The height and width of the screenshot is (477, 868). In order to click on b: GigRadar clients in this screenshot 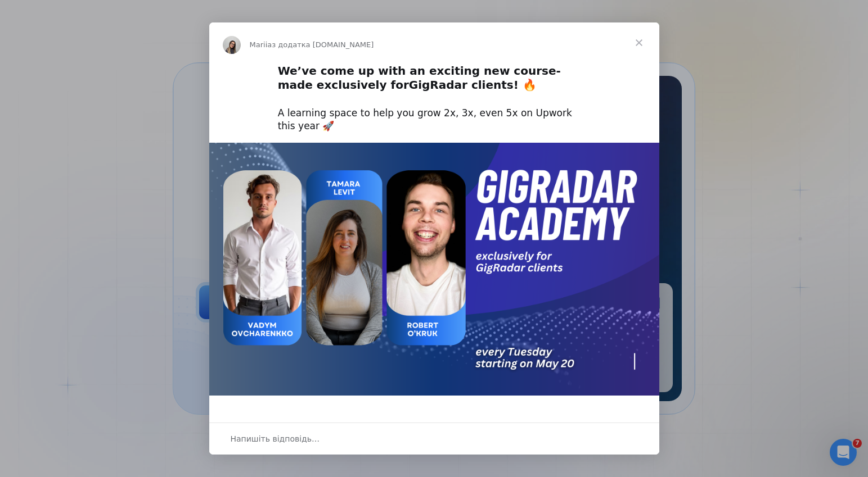, I will do `click(461, 85)`.